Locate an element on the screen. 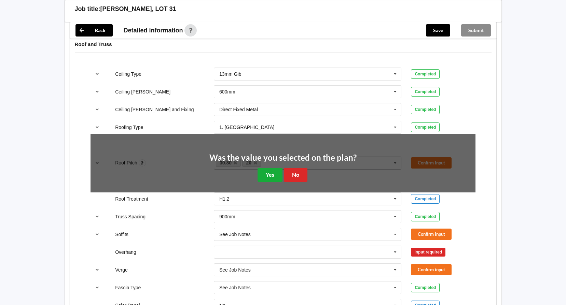 The width and height of the screenshot is (566, 305). label: Fascia Type is located at coordinates (128, 288).